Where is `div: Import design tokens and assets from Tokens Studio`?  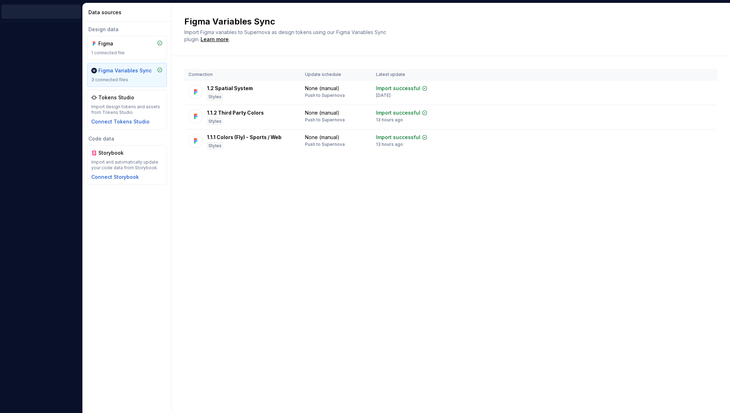
div: Import design tokens and assets from Tokens Studio is located at coordinates (127, 110).